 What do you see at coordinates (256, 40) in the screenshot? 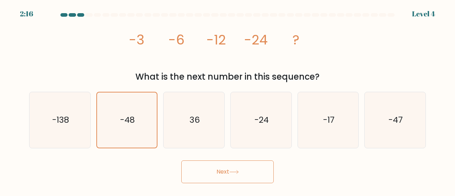
I see `tspan: -24` at bounding box center [256, 40].